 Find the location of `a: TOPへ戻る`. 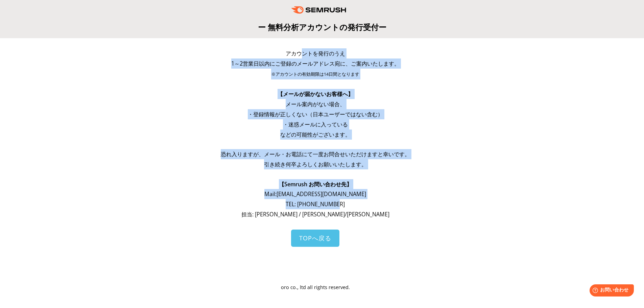

a: TOPへ戻る is located at coordinates (315, 238).